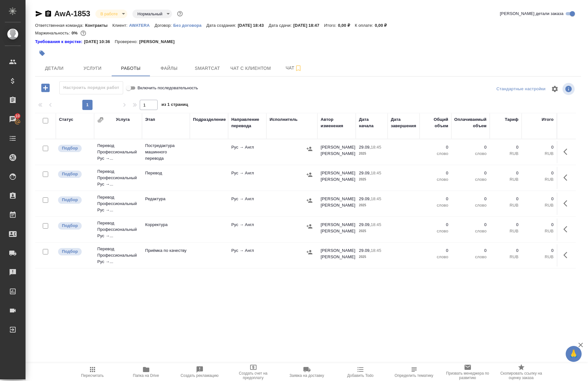 The width and height of the screenshot is (588, 381). Describe the element at coordinates (361, 372) in the screenshot. I see `button: Добавить Todo` at that location.